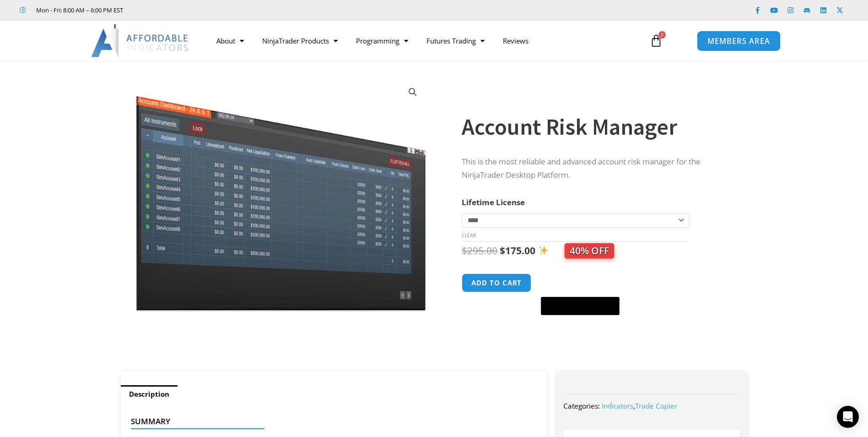  I want to click on a: Clear options, so click(469, 235).